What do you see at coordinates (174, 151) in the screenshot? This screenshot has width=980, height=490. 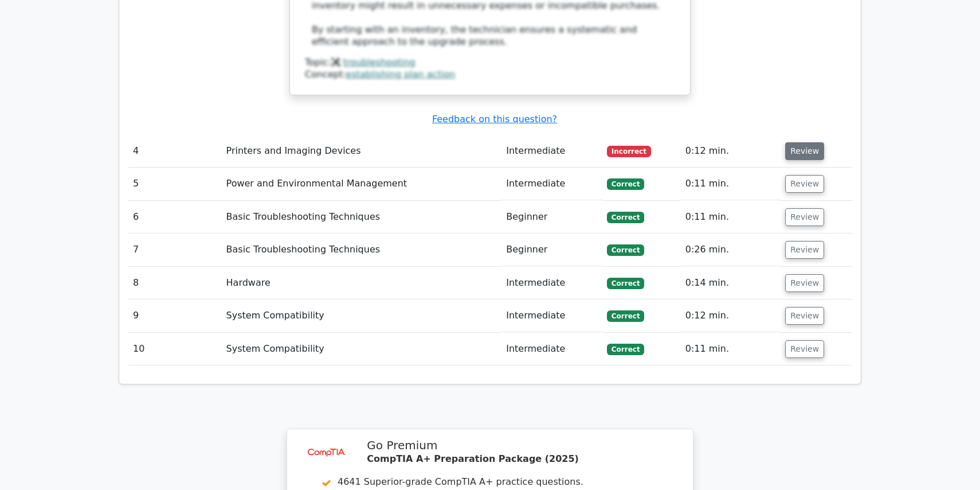 I see `td: 4` at bounding box center [174, 151].